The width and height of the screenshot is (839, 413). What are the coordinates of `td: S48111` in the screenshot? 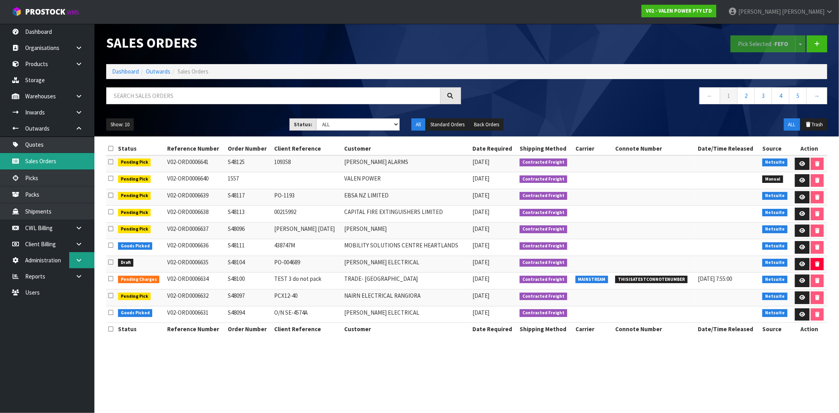 It's located at (249, 247).